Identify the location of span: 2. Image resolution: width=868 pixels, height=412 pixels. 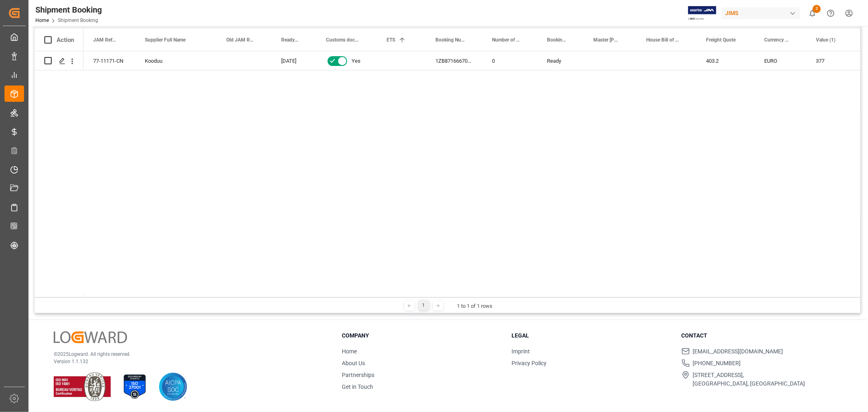
(817, 9).